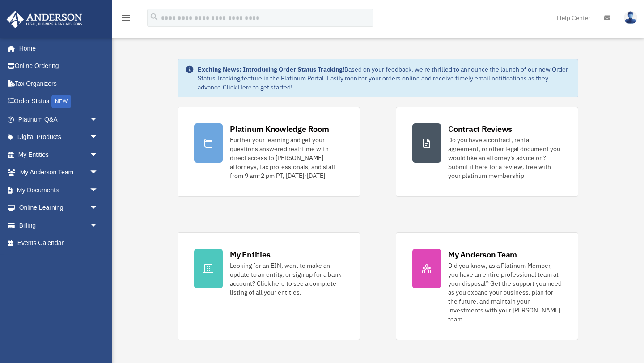 Image resolution: width=644 pixels, height=363 pixels. Describe the element at coordinates (287, 280) in the screenshot. I see `div: Looking for an EIN, want to make an update to an entity, or sign up for a bank account? Click her...` at that location.